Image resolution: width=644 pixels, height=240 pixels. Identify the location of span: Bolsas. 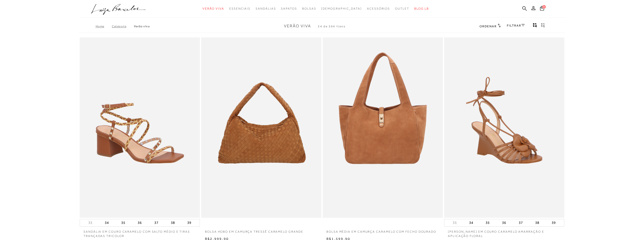
(309, 8).